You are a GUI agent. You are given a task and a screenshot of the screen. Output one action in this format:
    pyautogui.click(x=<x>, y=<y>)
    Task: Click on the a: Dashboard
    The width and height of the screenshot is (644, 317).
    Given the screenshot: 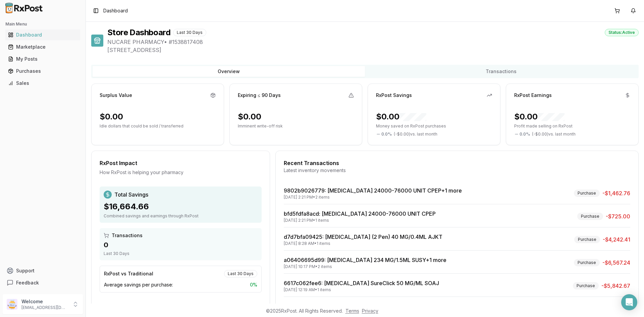 What is the action you would take?
    pyautogui.click(x=42, y=35)
    